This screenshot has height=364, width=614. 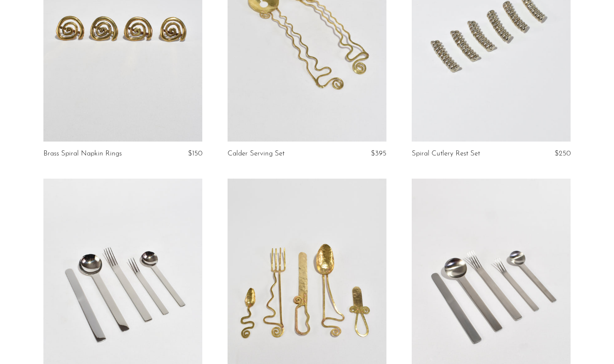 I want to click on span: $395, so click(x=378, y=153).